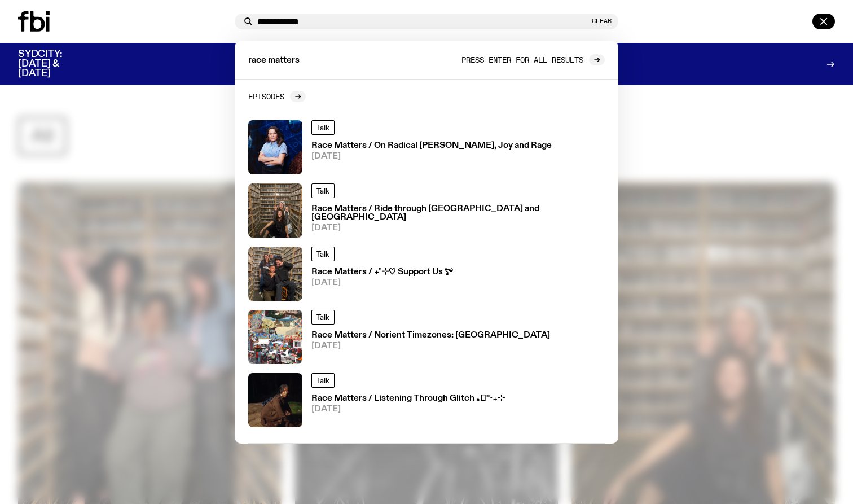 Image resolution: width=853 pixels, height=504 pixels. I want to click on h2: Episodes, so click(266, 96).